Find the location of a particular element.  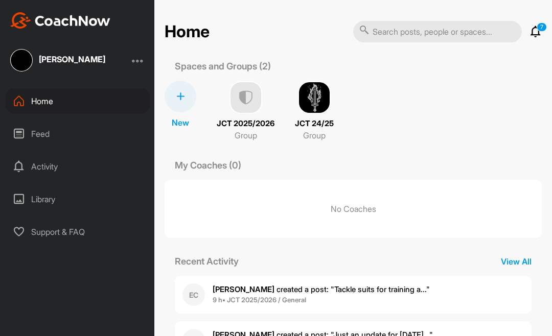

a: JCT 24/25Group is located at coordinates (314, 111).